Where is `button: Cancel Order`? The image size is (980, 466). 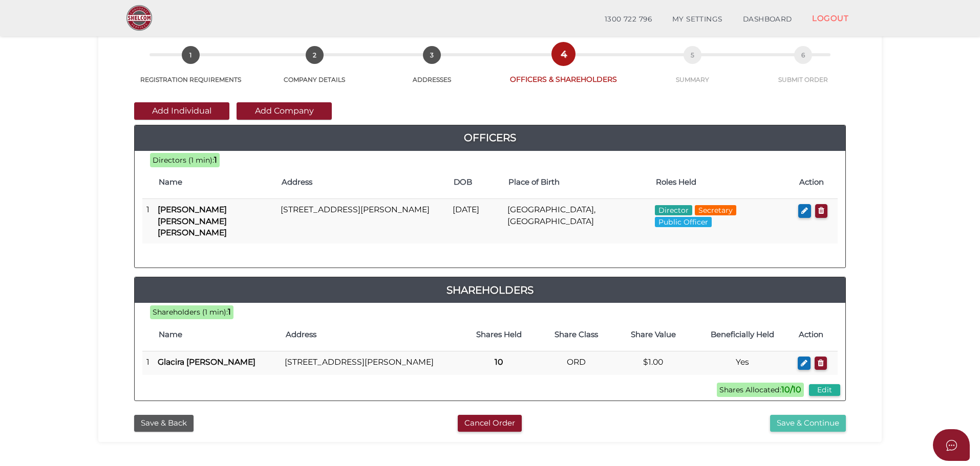 button: Cancel Order is located at coordinates (489, 423).